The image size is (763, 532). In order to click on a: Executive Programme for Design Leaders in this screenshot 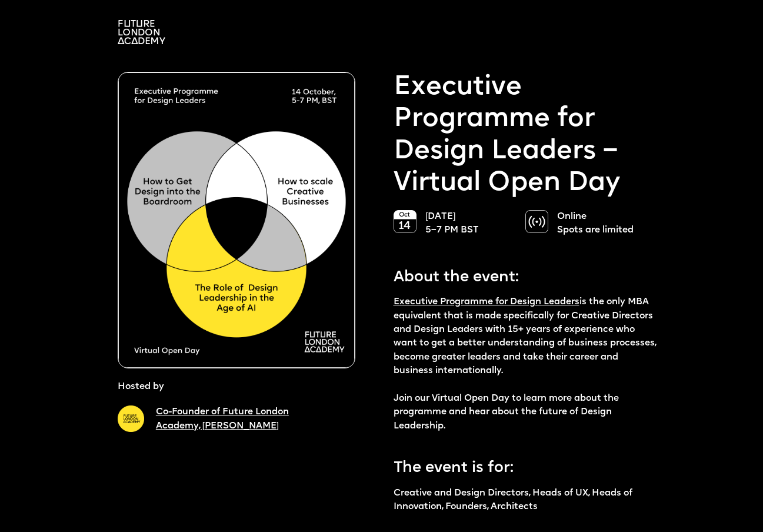, I will do `click(487, 302)`.